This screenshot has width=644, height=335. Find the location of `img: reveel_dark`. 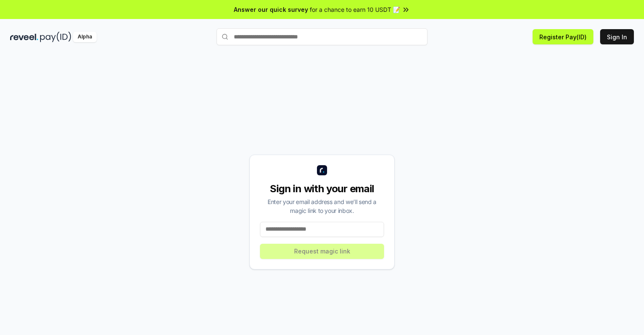

img: reveel_dark is located at coordinates (24, 37).